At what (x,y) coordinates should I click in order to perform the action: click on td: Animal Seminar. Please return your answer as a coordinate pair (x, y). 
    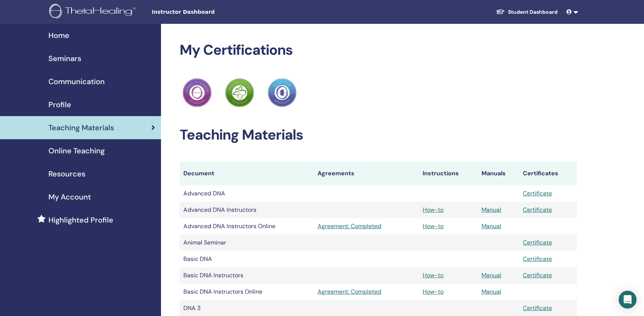
    Looking at the image, I should click on (246, 243).